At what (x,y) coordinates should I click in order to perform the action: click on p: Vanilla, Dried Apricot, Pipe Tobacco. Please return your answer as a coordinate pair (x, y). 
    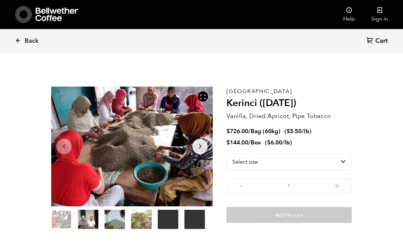
    Looking at the image, I should click on (289, 116).